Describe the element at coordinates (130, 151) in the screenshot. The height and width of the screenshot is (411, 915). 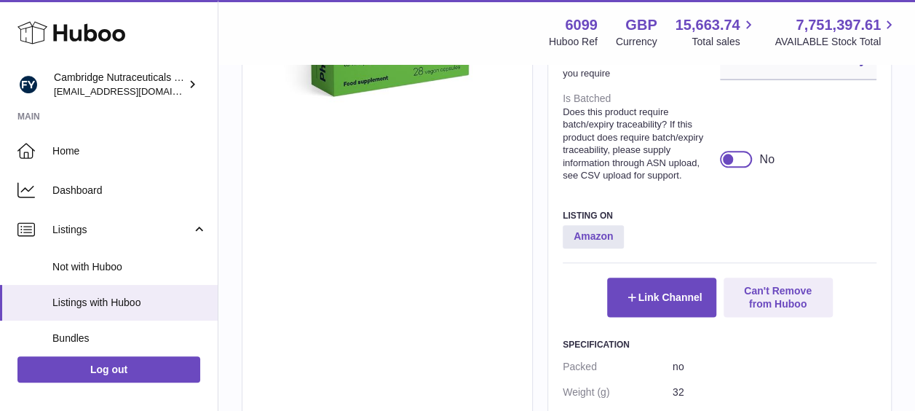
I see `span: Home` at that location.